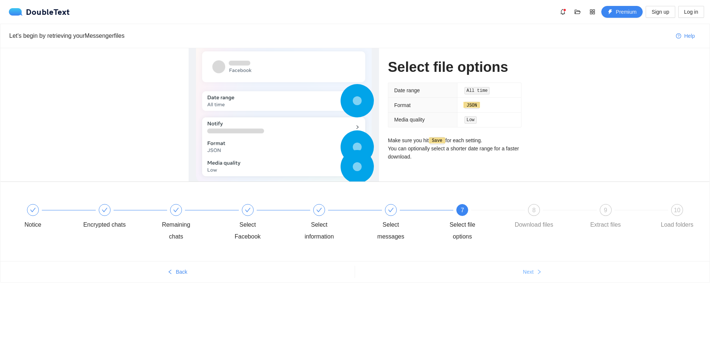 This screenshot has width=710, height=350. Describe the element at coordinates (677, 217) in the screenshot. I see `div: 10Load folders` at that location.